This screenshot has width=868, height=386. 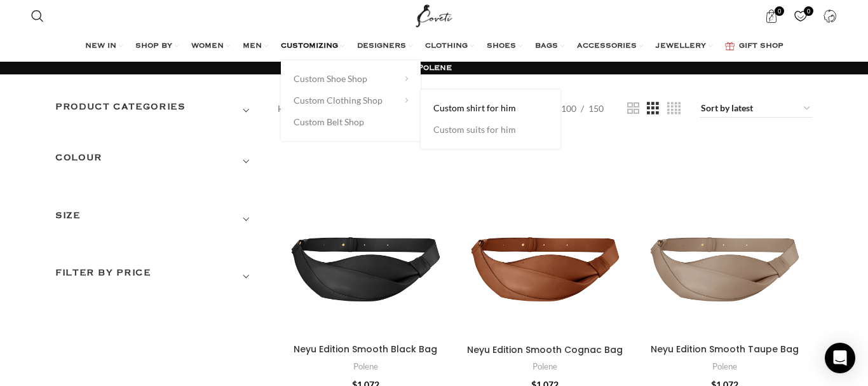 I want to click on span: WOMEN, so click(x=207, y=46).